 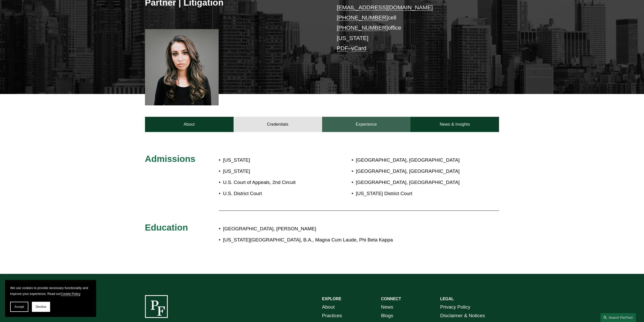 I want to click on strong: EXPLORE, so click(x=332, y=298).